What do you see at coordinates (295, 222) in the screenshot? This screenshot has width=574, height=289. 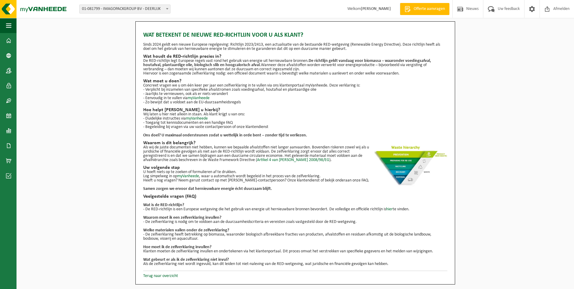 I see `p: - De zelfverklaring is nodig om te voldoen aan de duurzaamheidscriteria en vereisten zoals vastge...` at bounding box center [295, 222].